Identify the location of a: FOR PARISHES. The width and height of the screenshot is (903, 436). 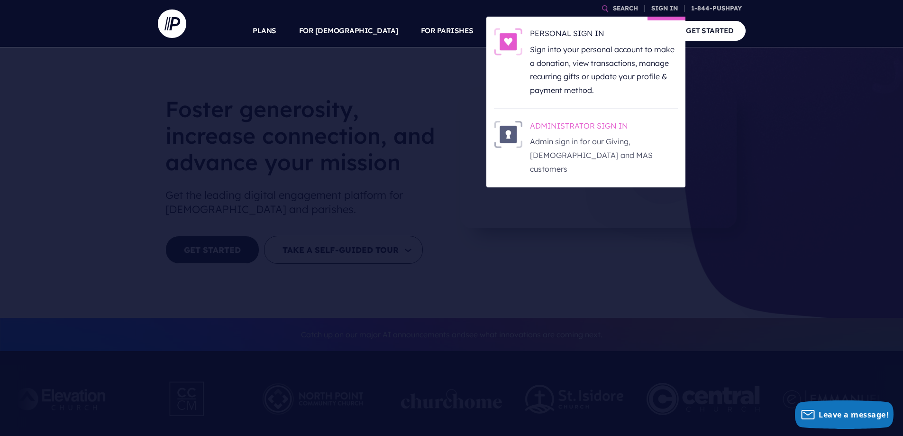
(447, 31).